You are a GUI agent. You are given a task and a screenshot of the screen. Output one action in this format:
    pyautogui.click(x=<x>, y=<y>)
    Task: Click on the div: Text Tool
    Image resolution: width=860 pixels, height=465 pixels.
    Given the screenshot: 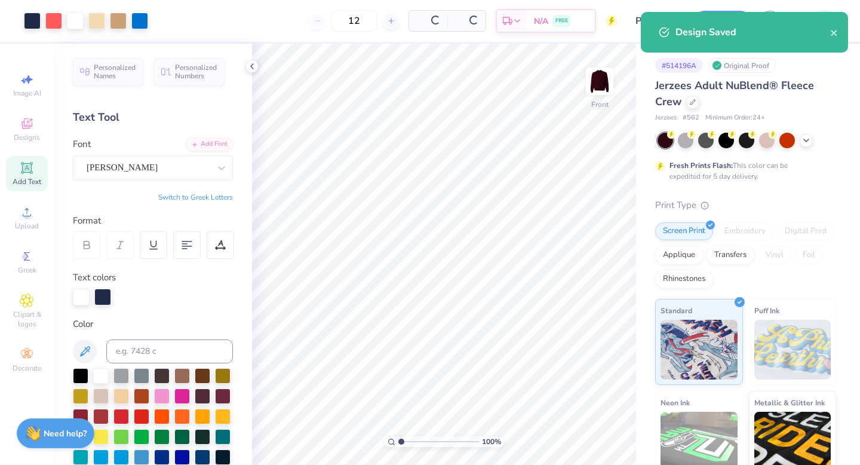 What is the action you would take?
    pyautogui.click(x=153, y=117)
    